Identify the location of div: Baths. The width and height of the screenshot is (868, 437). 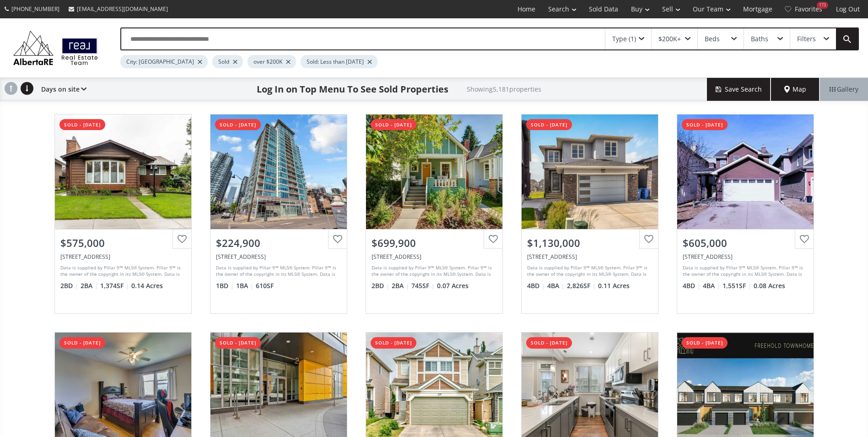
(759, 39).